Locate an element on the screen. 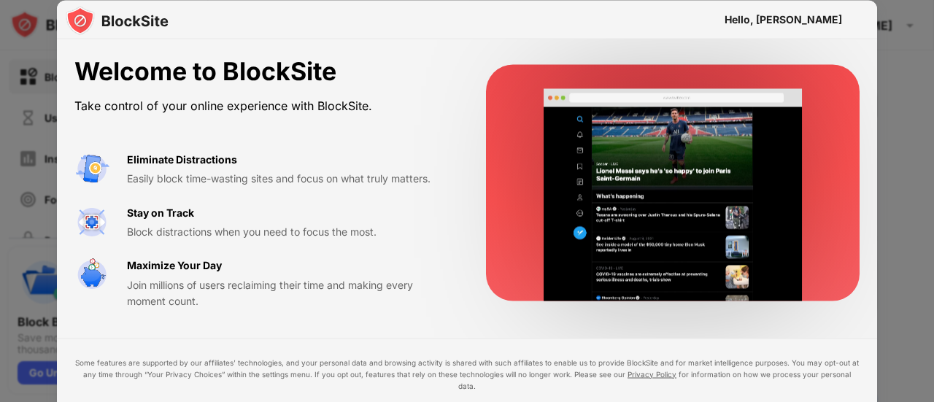 Image resolution: width=934 pixels, height=402 pixels. div: Block distractions when you need to focus the most. is located at coordinates (289, 231).